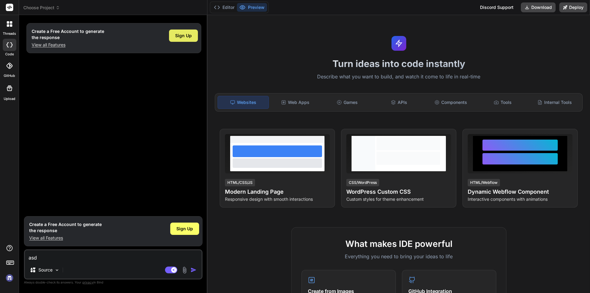 The image size is (590, 293). What do you see at coordinates (363, 183) in the screenshot?
I see `div: CSS/WordPress` at bounding box center [363, 183].